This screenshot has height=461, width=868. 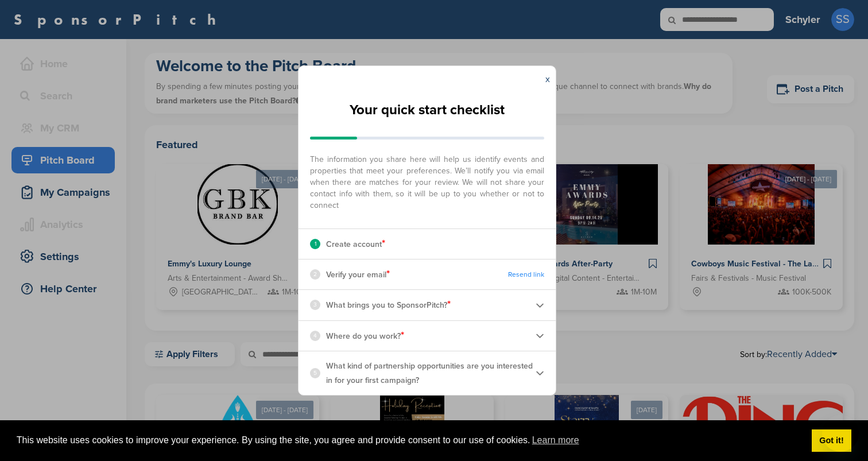 What do you see at coordinates (388, 305) in the screenshot?
I see `p: What brings you to SponsorPitch?` at bounding box center [388, 305].